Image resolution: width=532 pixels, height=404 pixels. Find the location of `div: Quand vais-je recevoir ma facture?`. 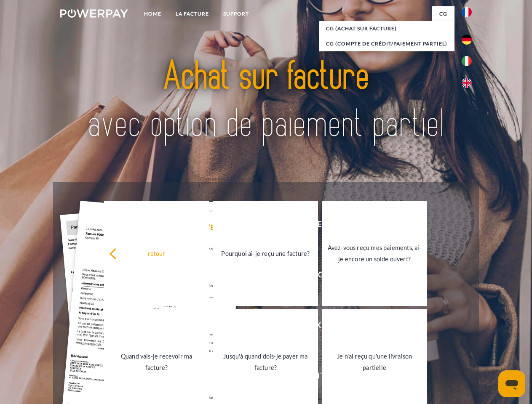

div: Quand vais-je recevoir ma facture? is located at coordinates (156, 362).